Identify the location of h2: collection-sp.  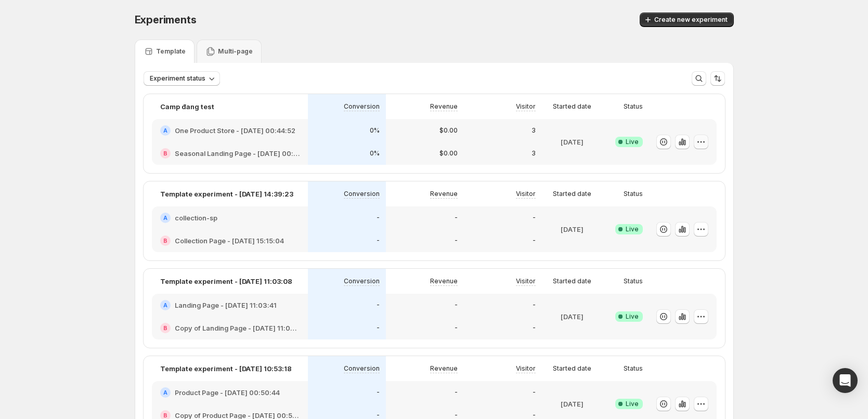
(196, 218).